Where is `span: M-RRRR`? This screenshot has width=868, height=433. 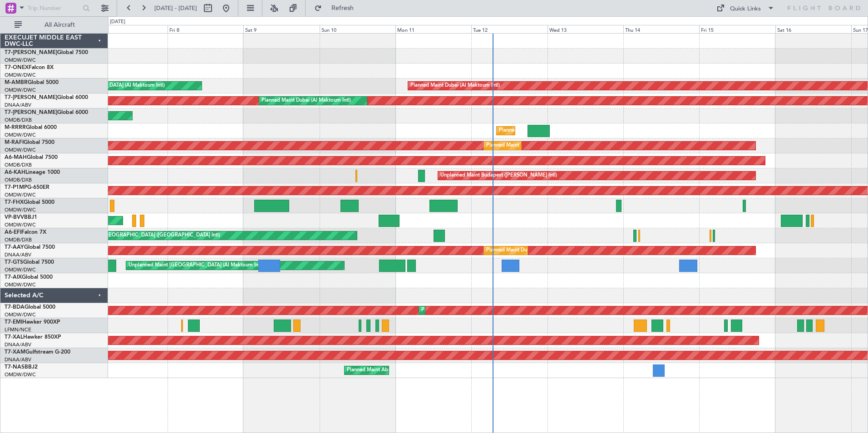 span: M-RRRR is located at coordinates (15, 128).